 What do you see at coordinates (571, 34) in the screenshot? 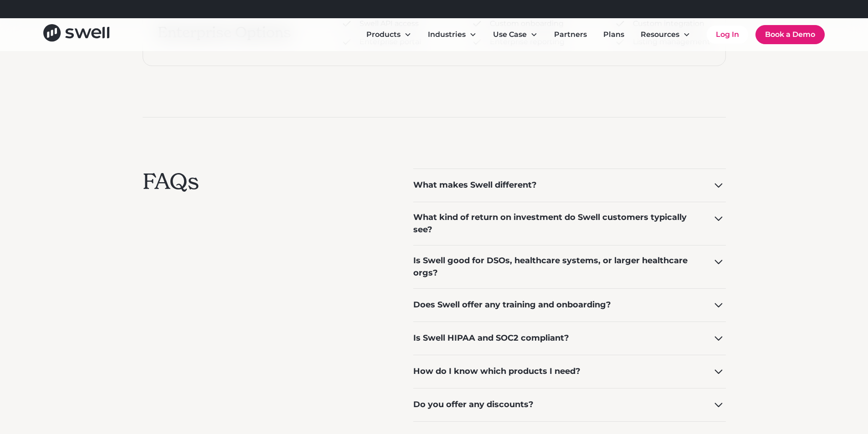
I see `a: Partners` at bounding box center [571, 34].